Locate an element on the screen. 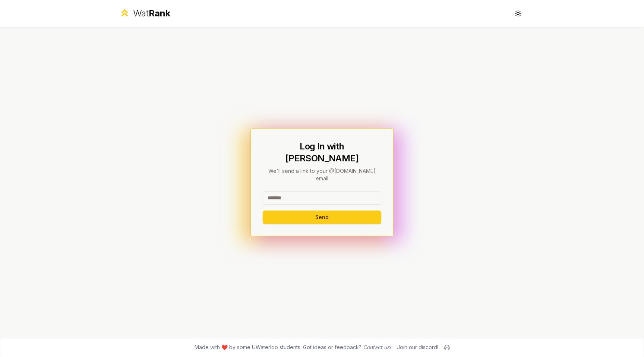 The width and height of the screenshot is (644, 357). span: Made with ❤️ by some UWaterloo students. Got ideas or feedback? is located at coordinates (293, 347).